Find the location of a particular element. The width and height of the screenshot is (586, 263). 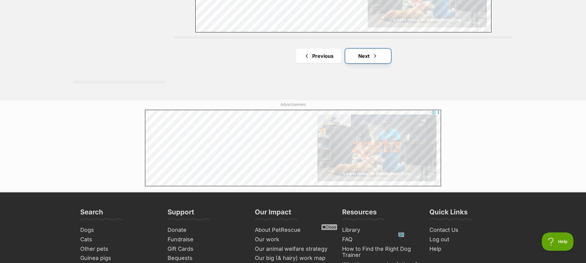

a: Gift Cards is located at coordinates (206, 249).